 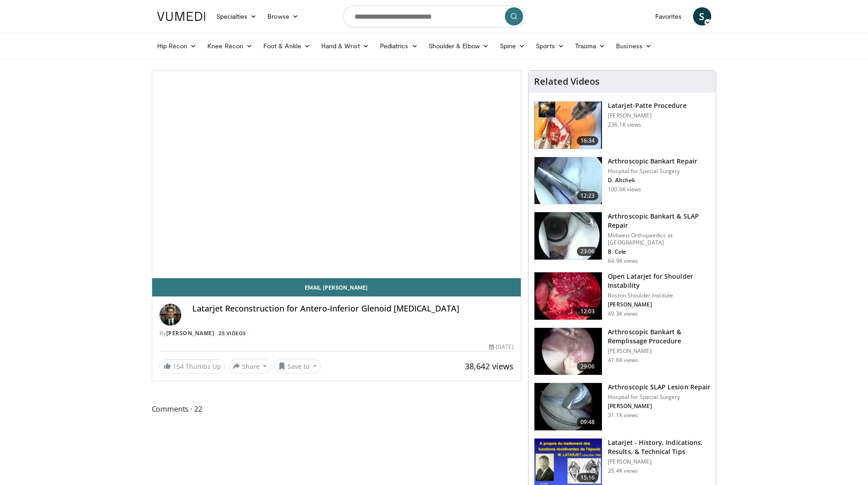 What do you see at coordinates (659, 387) in the screenshot?
I see `h3: Arthroscopic SLAP Lesion Repair` at bounding box center [659, 387].